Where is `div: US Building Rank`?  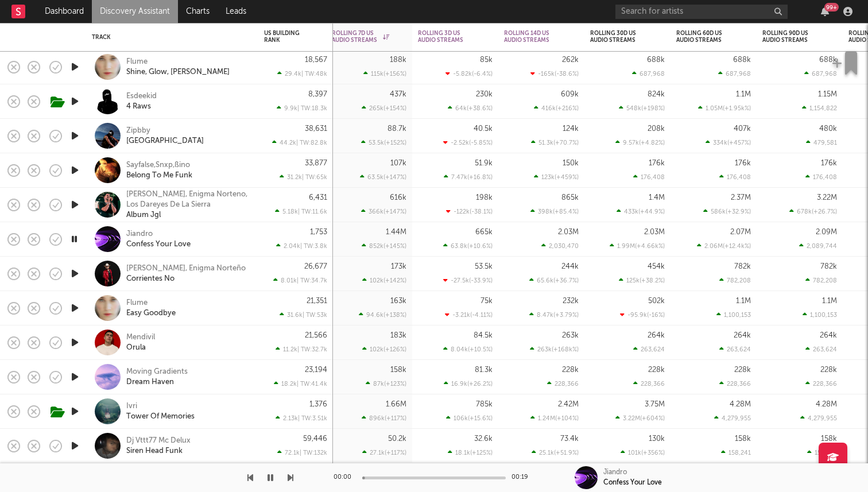
div: US Building Rank is located at coordinates (287, 37).